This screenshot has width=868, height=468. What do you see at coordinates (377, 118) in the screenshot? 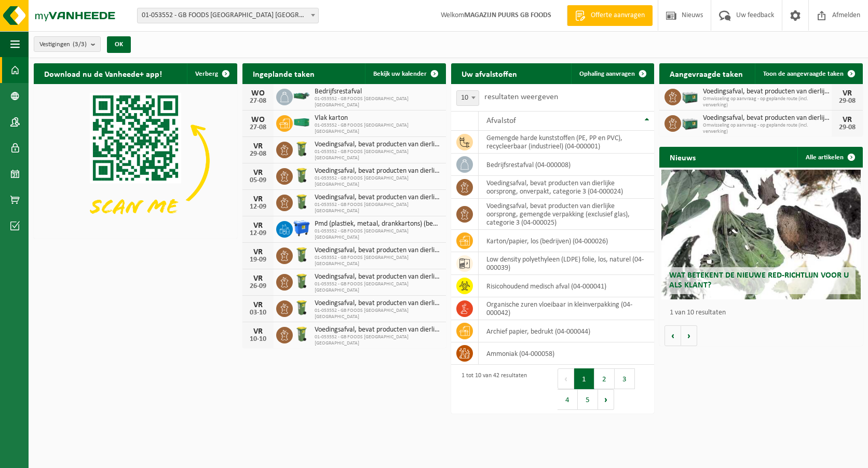
I see `span: Vlak karton` at bounding box center [377, 118].